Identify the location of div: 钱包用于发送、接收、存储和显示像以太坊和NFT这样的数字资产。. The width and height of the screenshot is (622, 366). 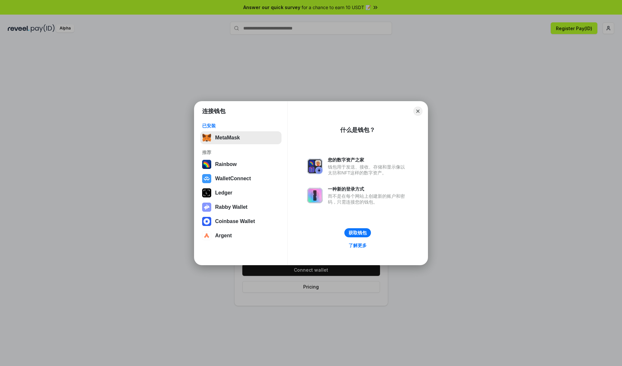
(368, 170).